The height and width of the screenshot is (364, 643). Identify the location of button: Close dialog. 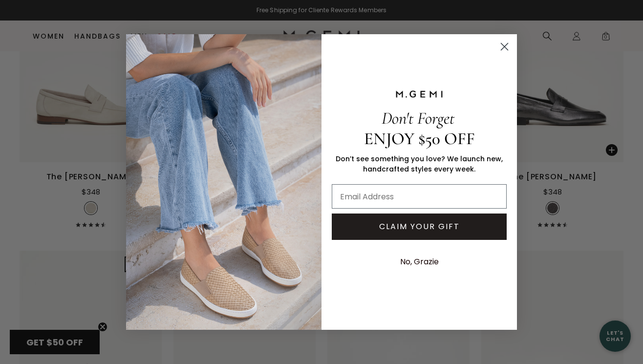
(504, 46).